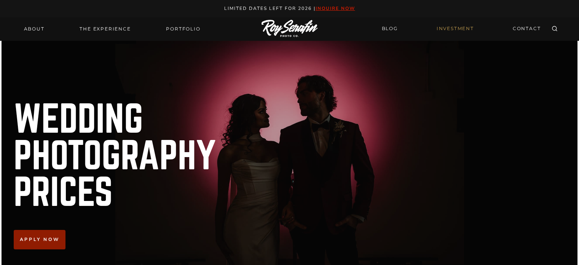 This screenshot has width=579, height=265. Describe the element at coordinates (461, 29) in the screenshot. I see `nav: Secondary Navigation` at that location.